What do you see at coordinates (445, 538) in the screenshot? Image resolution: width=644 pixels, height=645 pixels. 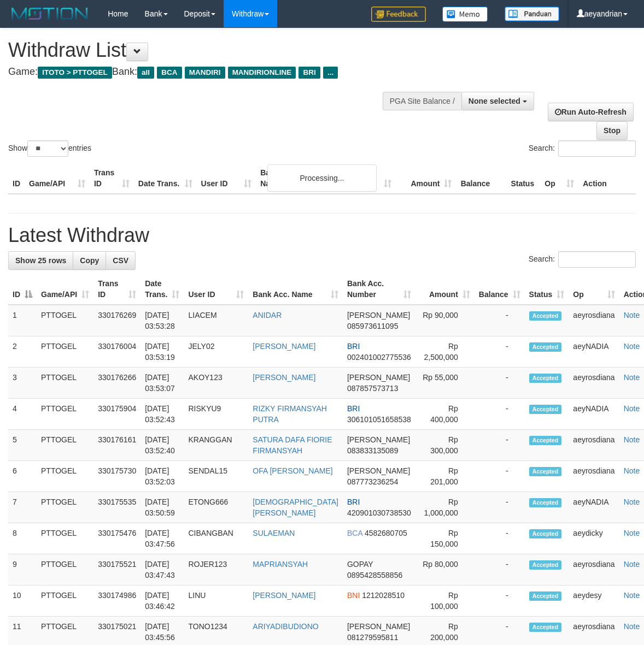 I see `td: Rp 150,000` at bounding box center [445, 538].